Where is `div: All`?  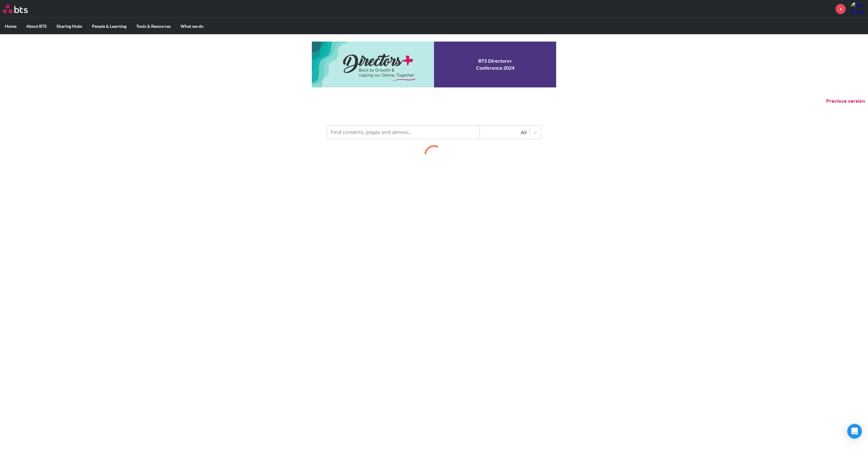
div: All is located at coordinates (504, 132).